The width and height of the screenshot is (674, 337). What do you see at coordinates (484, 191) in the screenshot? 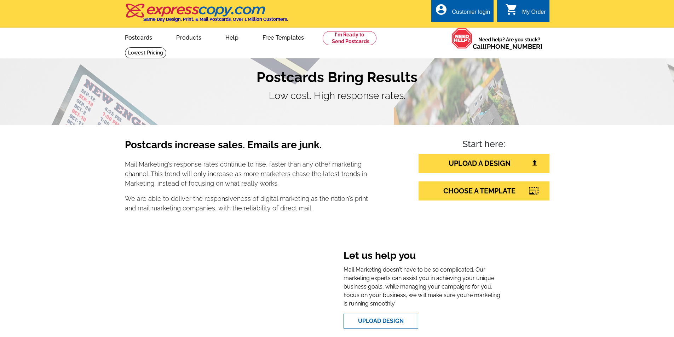
I see `a: CHOOSE A TEMPLATE` at bounding box center [484, 191].